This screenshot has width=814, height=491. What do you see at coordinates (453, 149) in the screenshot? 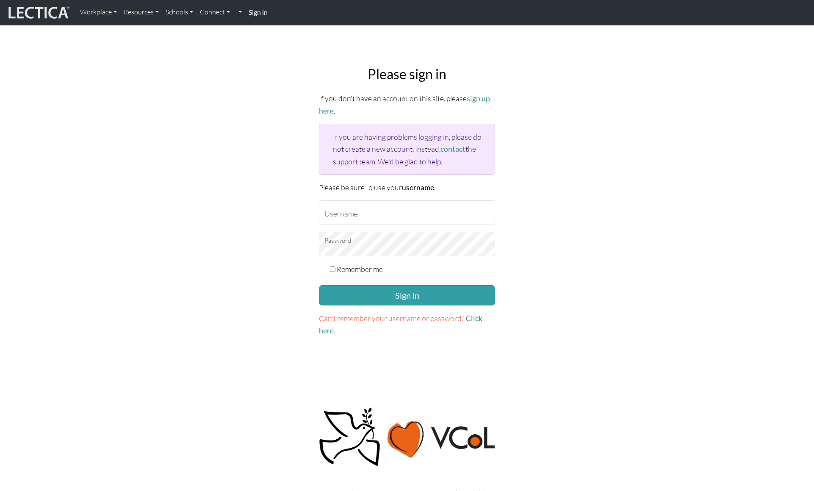
I see `a: contact` at bounding box center [453, 149].